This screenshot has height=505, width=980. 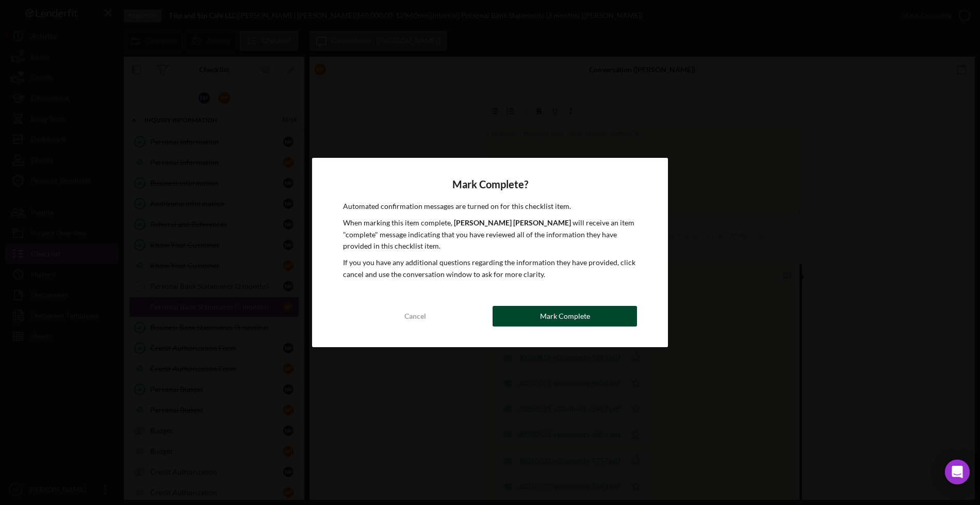 I want to click on p: When marking this item complete, will receive an item "complete" message indicating that you have..., so click(x=490, y=234).